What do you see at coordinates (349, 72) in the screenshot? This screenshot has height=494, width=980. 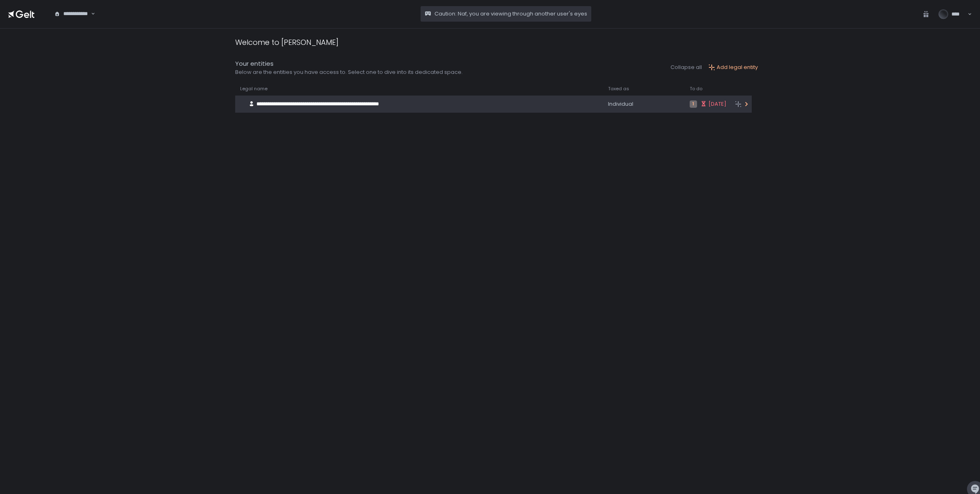 I see `div: Below are the entities you have access to. Select one to dive into its dedicated space.` at bounding box center [349, 72].